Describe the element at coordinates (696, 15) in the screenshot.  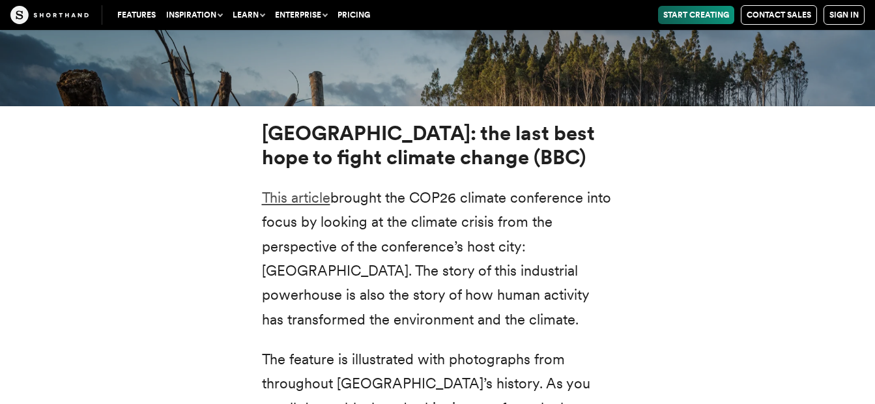
I see `a: Start Creating` at that location.